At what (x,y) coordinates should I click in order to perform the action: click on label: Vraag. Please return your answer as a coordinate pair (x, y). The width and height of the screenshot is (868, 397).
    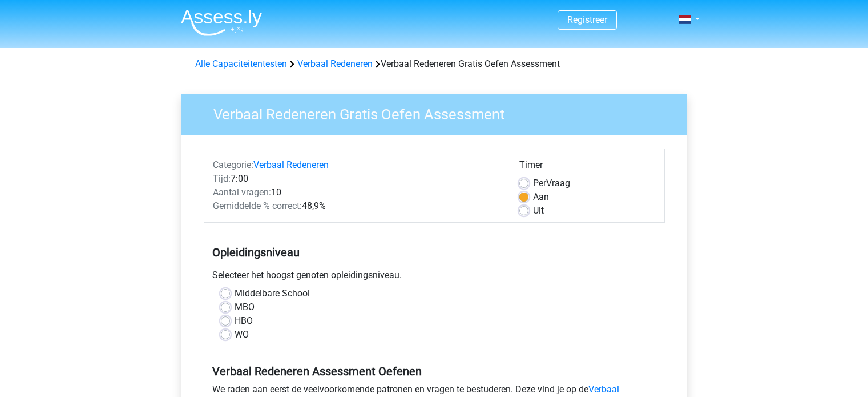
    Looking at the image, I should click on (552, 183).